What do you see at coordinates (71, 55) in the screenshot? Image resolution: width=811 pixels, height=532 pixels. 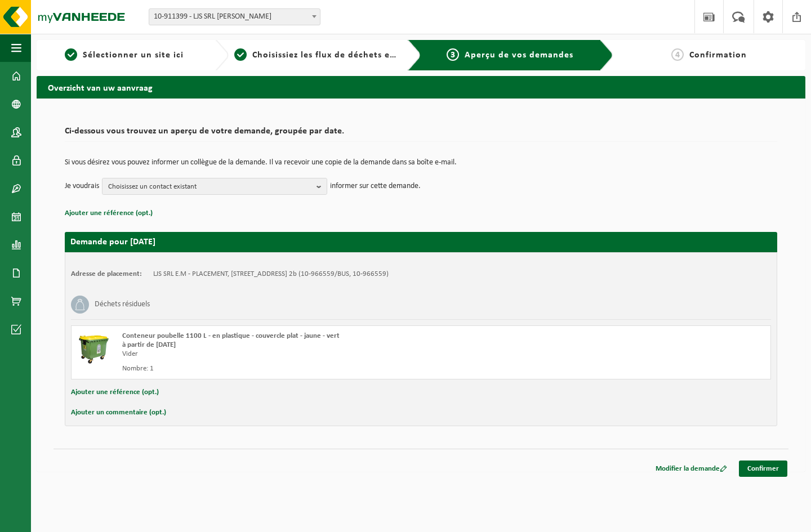 I see `span: 1` at bounding box center [71, 55].